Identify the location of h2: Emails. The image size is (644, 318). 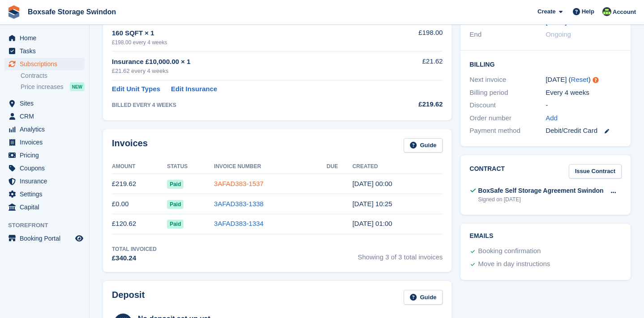
(546, 237).